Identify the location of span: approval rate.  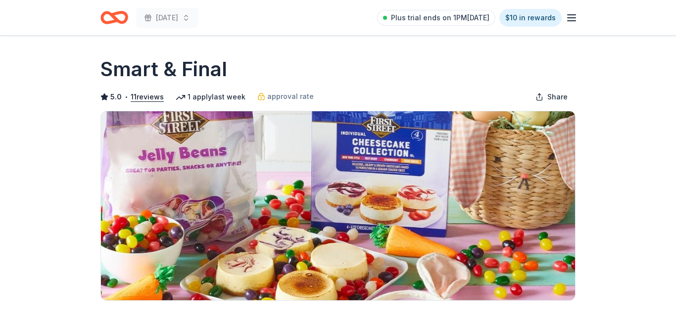
(291, 97).